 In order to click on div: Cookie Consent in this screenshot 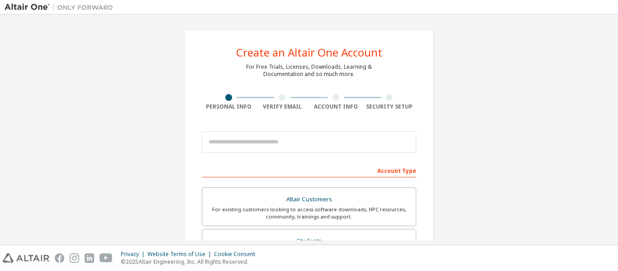, I will do `click(237, 254)`.